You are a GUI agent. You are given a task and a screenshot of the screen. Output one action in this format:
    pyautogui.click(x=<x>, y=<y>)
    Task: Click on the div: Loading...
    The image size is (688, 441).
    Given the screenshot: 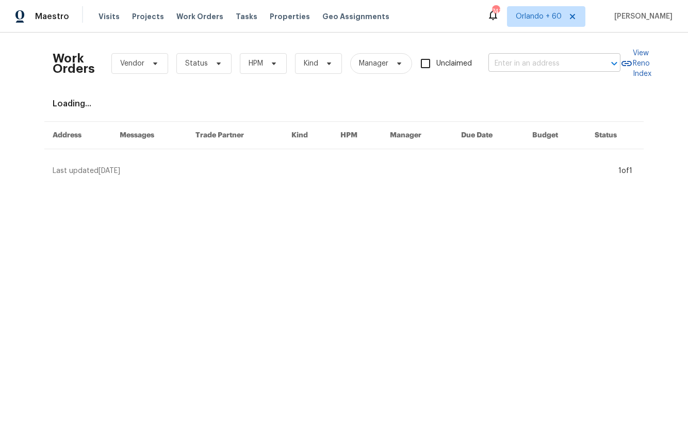 What is the action you would take?
    pyautogui.click(x=344, y=104)
    